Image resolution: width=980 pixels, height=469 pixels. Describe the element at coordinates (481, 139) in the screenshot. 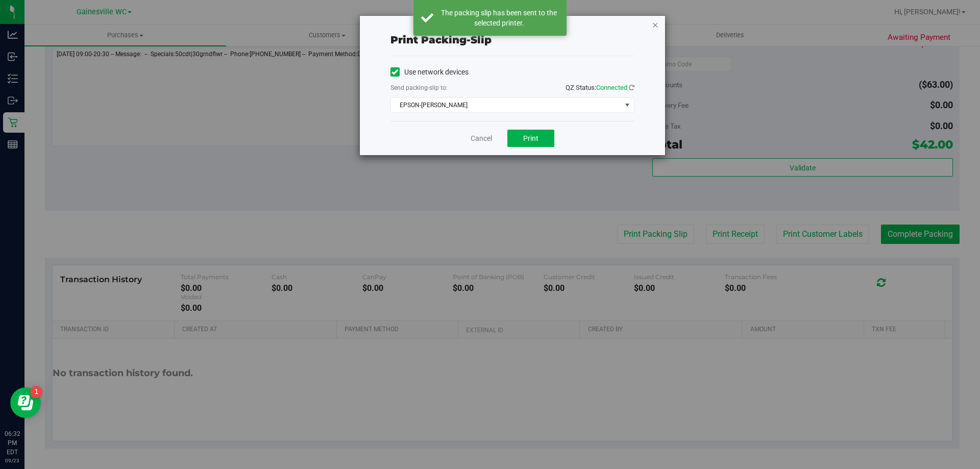

I see `a: Cancel` at that location.